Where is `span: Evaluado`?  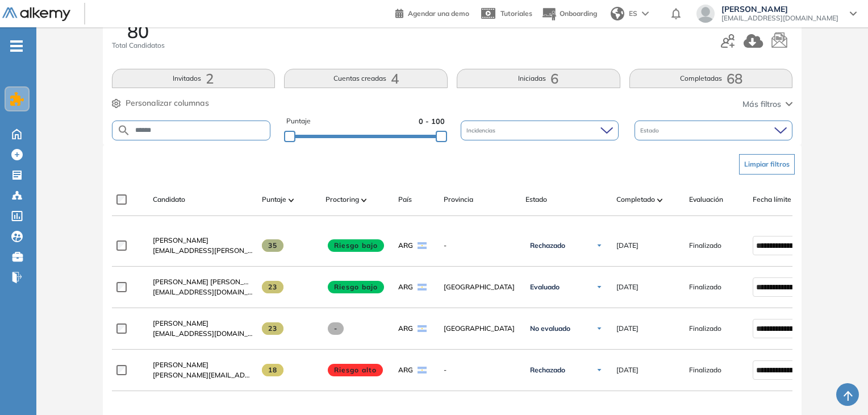
span: Evaluado is located at coordinates (545, 287).